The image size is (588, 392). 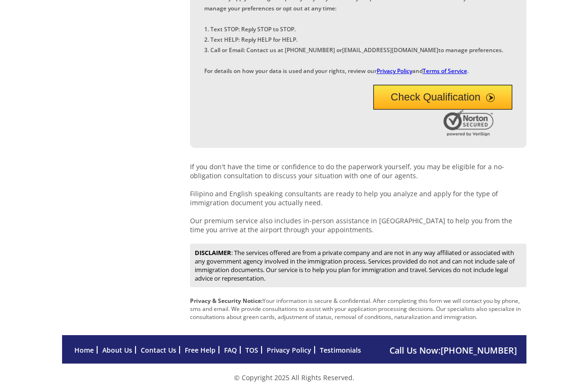 What do you see at coordinates (294, 378) in the screenshot?
I see `p: © Copyright 2025 All Rights Reserved.` at bounding box center [294, 378].